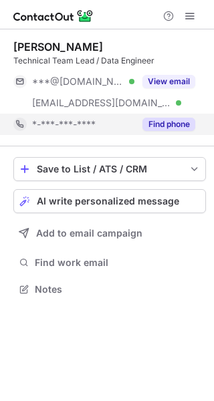 Image resolution: width=214 pixels, height=401 pixels. I want to click on span: Notes, so click(118, 289).